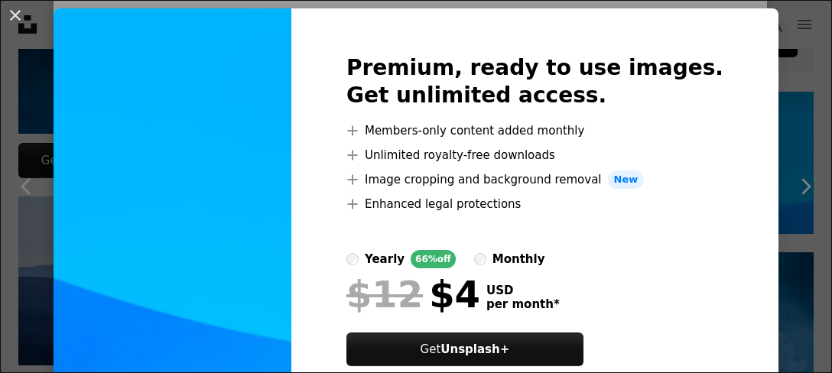  Describe the element at coordinates (465, 349) in the screenshot. I see `button: GetUnsplash+` at that location.